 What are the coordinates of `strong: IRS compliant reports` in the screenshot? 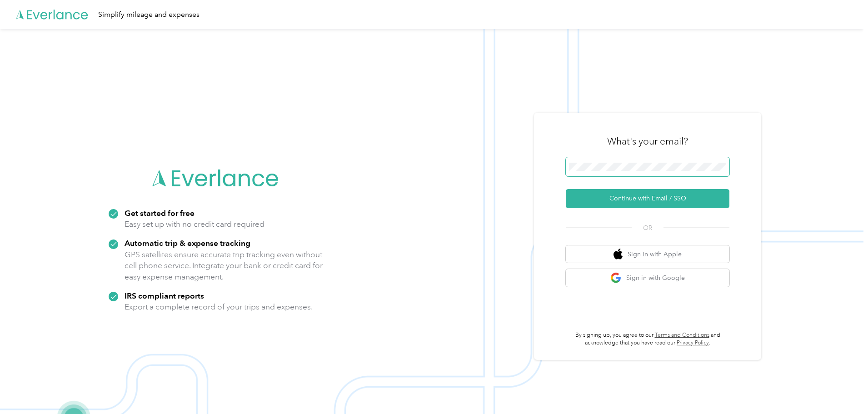 It's located at (164, 295).